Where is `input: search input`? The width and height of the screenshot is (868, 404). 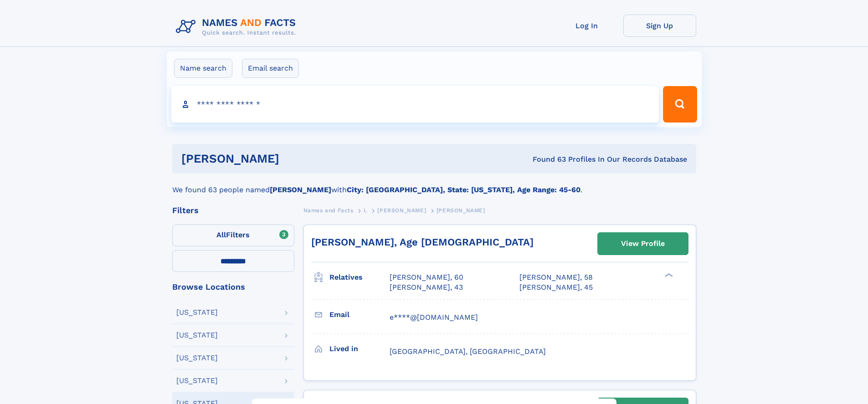
input: search input is located at coordinates (415, 104).